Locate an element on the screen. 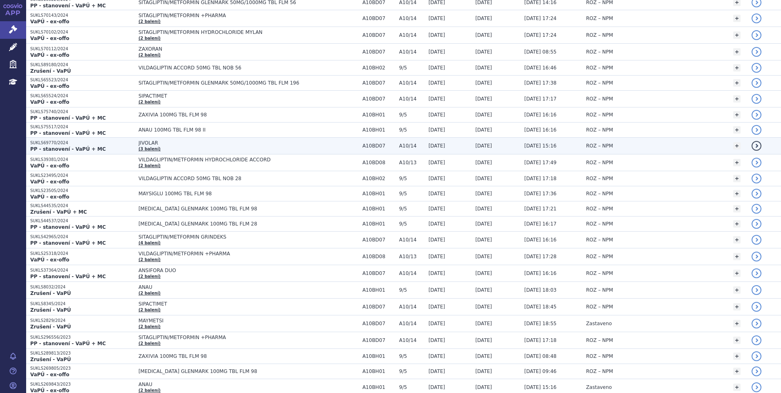 This screenshot has width=781, height=393. strong: Zrušení - VaPÚ + MC is located at coordinates (58, 212).